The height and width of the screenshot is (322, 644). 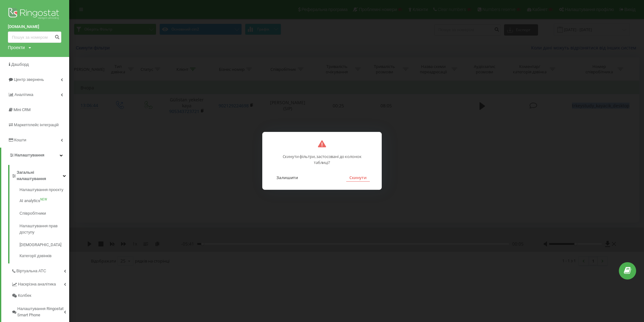 What do you see at coordinates (43, 229) in the screenshot?
I see `span: Налаштування прав доступу` at bounding box center [43, 229].